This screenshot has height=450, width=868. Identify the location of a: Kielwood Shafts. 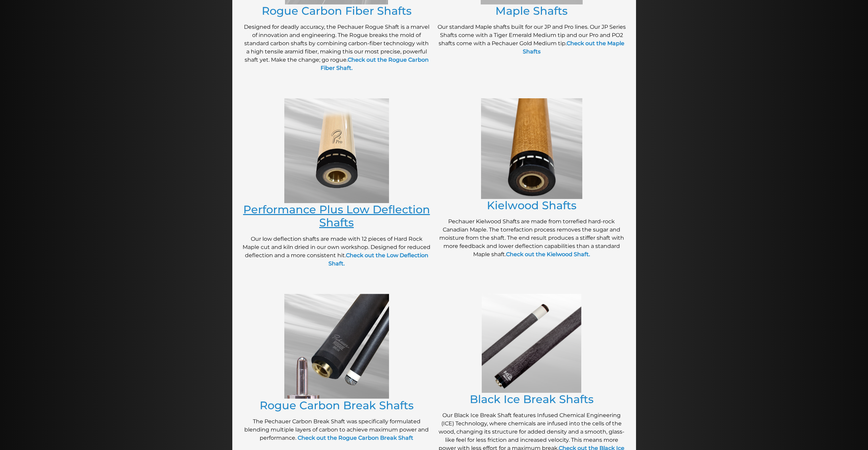
(532, 205).